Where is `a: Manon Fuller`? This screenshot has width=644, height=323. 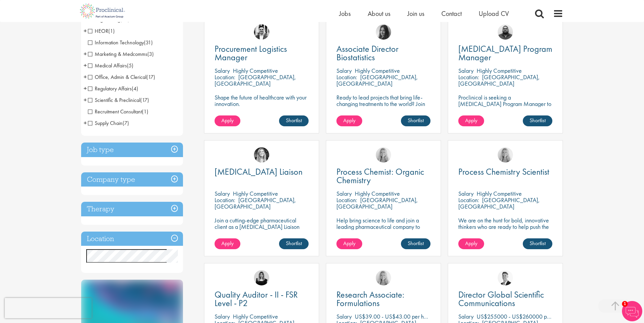 a: Manon Fuller is located at coordinates (261, 155).